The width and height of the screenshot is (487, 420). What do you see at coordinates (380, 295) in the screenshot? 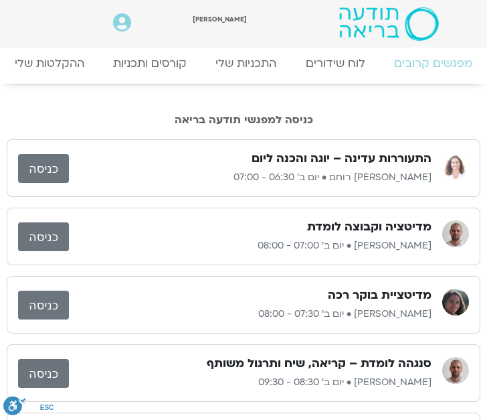
I see `h3: מדיטציית בוקר רכה` at bounding box center [380, 295].